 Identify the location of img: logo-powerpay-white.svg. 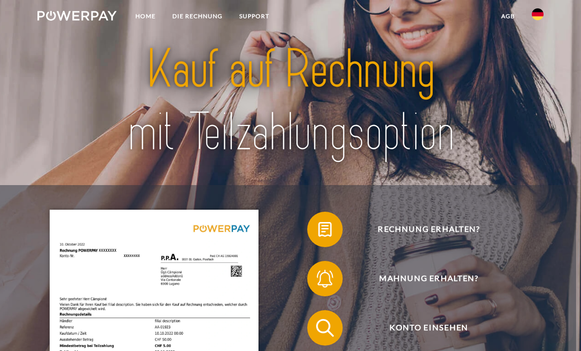
(77, 16).